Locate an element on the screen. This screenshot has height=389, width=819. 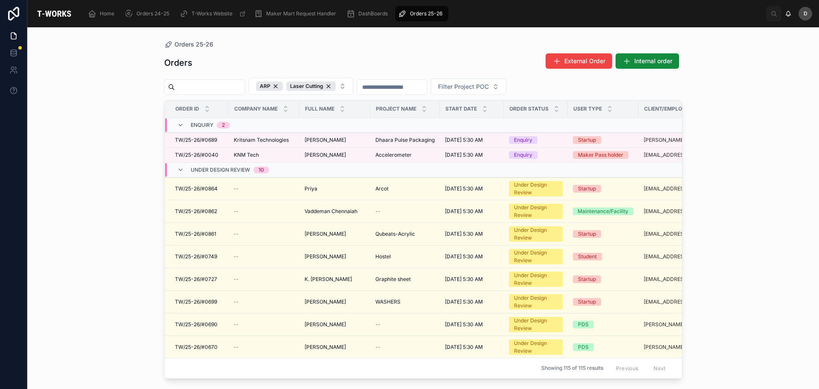
span: Order ID is located at coordinates (187, 109).